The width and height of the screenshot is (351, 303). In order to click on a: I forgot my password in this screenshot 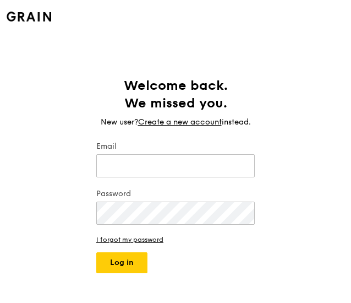, I will do `click(176, 239)`.